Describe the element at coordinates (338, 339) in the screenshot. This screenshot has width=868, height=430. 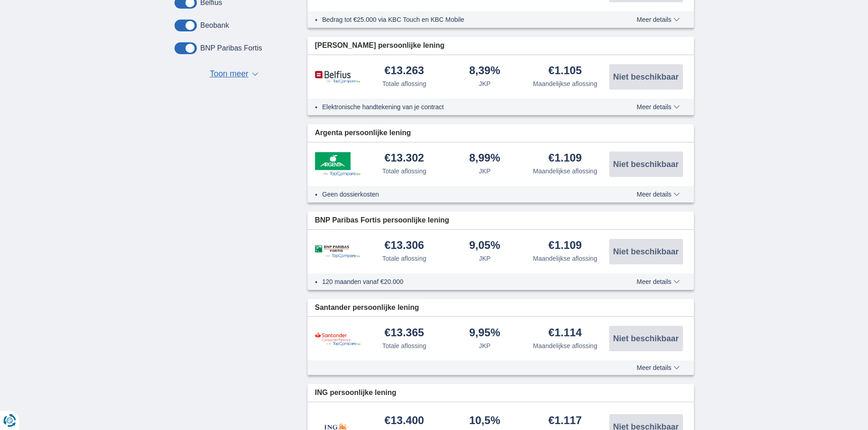
I see `img: product.pl.alt Santander` at that location.